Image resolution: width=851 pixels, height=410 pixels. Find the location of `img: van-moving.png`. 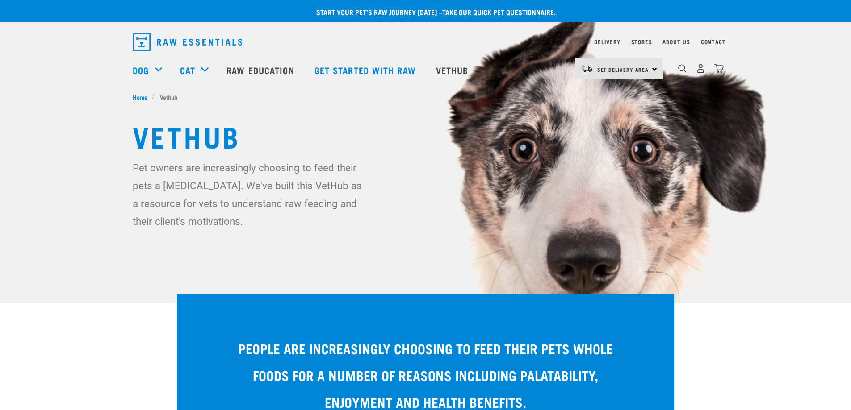

img: van-moving.png is located at coordinates (586, 69).